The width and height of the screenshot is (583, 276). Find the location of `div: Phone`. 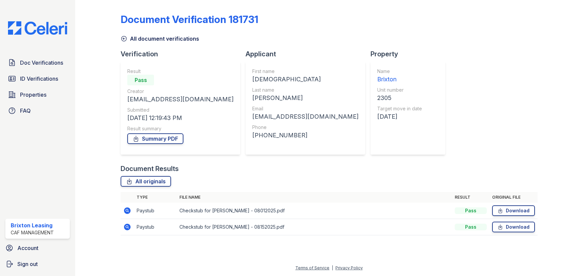

div: Phone is located at coordinates (305, 128).